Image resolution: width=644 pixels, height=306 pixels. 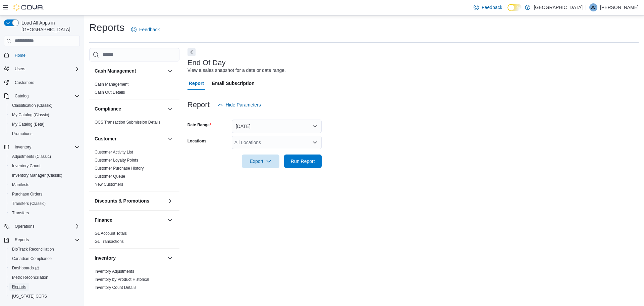 What do you see at coordinates (302, 161) in the screenshot?
I see `button: Run Report` at bounding box center [302, 161].